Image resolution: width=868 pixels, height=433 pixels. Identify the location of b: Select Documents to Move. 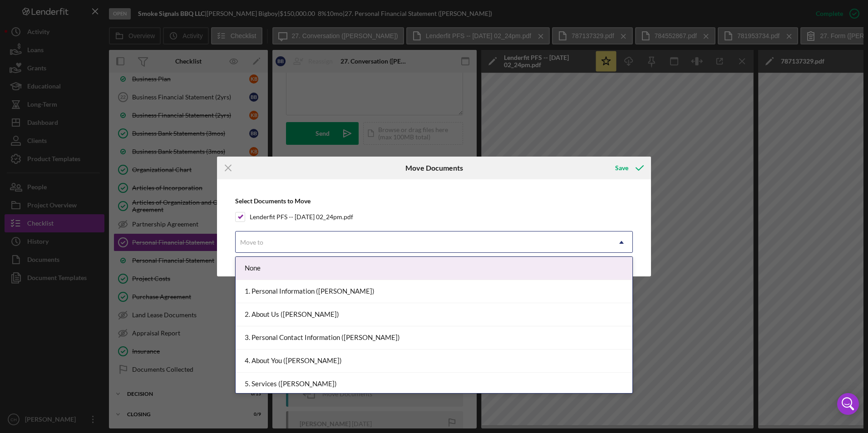
(273, 201).